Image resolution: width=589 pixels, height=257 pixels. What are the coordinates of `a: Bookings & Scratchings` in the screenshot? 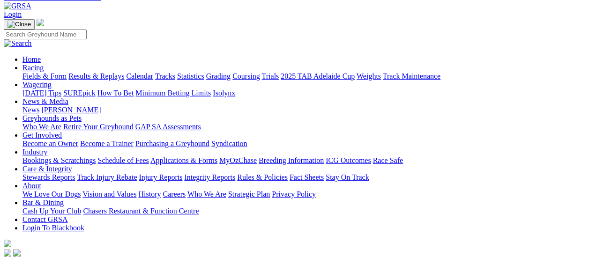 It's located at (59, 160).